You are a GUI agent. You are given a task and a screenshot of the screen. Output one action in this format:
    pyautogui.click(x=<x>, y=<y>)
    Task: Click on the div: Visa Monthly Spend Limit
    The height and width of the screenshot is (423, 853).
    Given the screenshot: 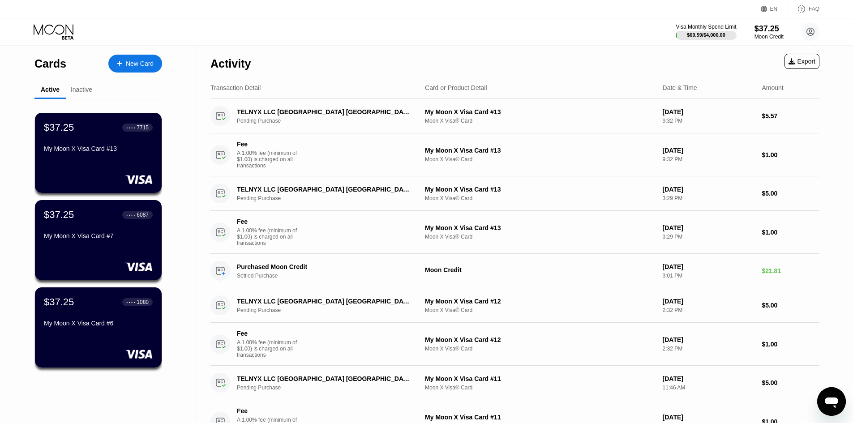 What is the action you would take?
    pyautogui.click(x=706, y=27)
    